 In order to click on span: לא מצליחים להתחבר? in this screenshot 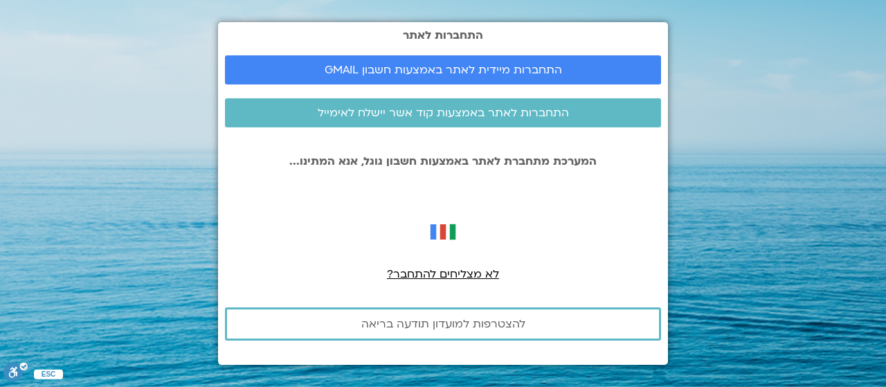, I will do `click(443, 274)`.